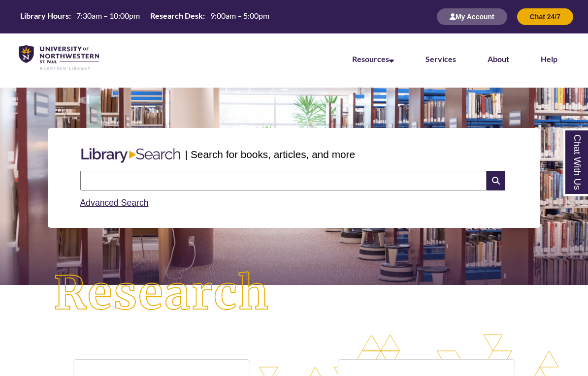  I want to click on p: | Search for books, articles, and more, so click(270, 154).